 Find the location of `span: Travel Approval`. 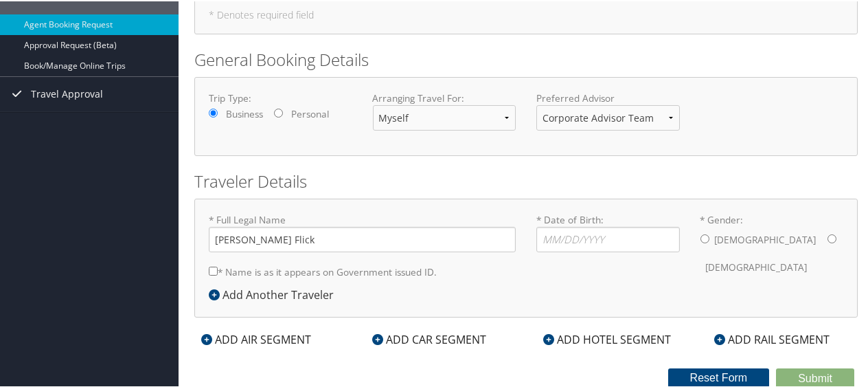

span: Travel Approval is located at coordinates (67, 93).